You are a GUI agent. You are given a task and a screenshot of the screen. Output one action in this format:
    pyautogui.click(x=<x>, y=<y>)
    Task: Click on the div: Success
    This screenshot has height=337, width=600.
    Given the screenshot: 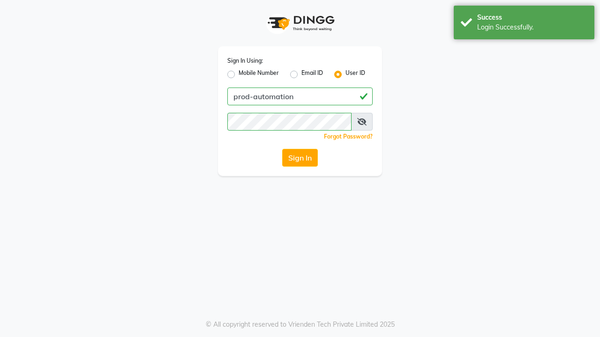 What is the action you would take?
    pyautogui.click(x=532, y=17)
    